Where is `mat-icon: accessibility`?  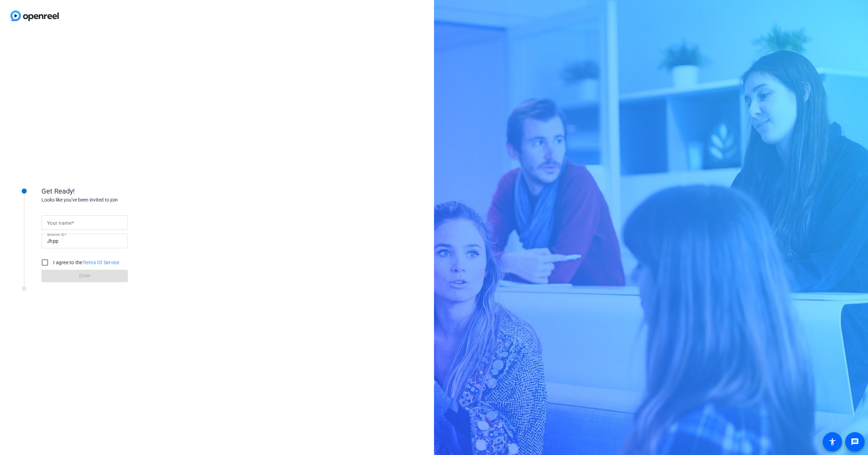 mat-icon: accessibility is located at coordinates (833, 441).